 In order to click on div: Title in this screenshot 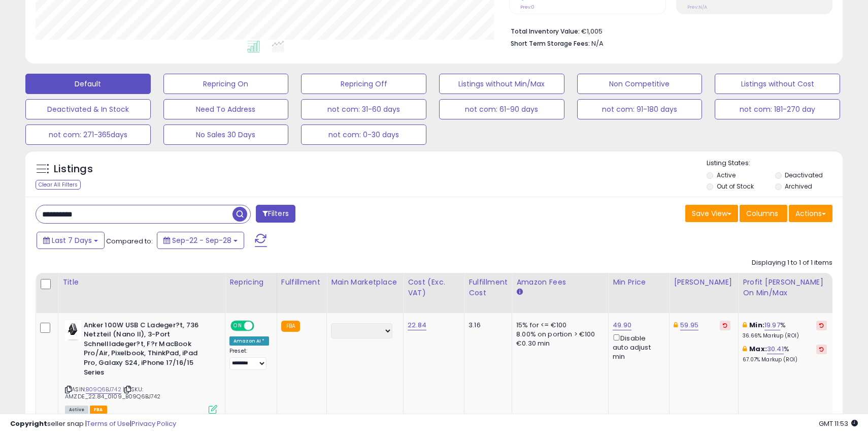, I will do `click(141, 282)`.